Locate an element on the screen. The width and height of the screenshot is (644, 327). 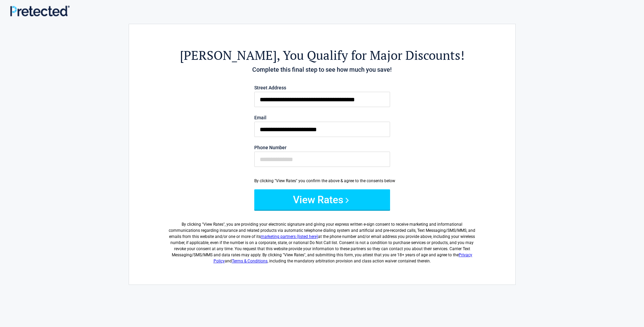
label: Email is located at coordinates (322, 118).